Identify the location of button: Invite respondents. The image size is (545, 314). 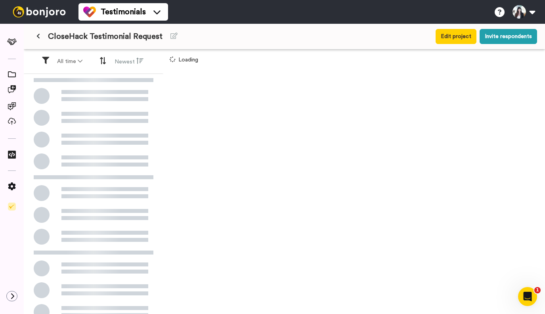
(509, 36).